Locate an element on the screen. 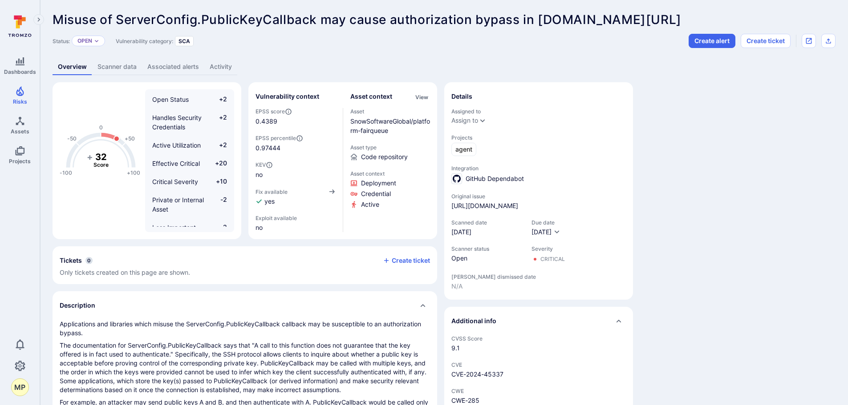 This screenshot has height=405, width=848. div: Due date field is located at coordinates (546, 228).